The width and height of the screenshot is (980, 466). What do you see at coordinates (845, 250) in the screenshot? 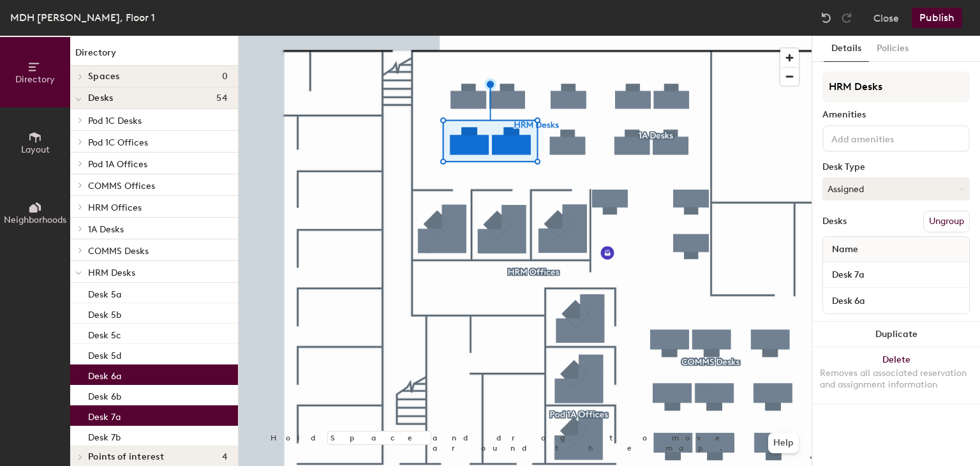
I see `span: Name` at bounding box center [845, 250].